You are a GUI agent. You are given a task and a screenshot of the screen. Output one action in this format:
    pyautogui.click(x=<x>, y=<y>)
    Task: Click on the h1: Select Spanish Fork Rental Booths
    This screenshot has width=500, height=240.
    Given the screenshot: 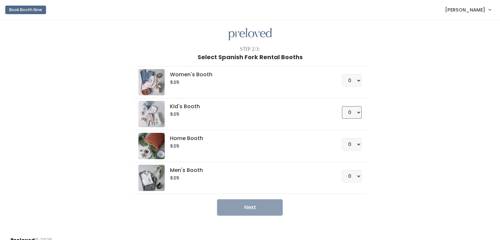 What is the action you would take?
    pyautogui.click(x=250, y=57)
    